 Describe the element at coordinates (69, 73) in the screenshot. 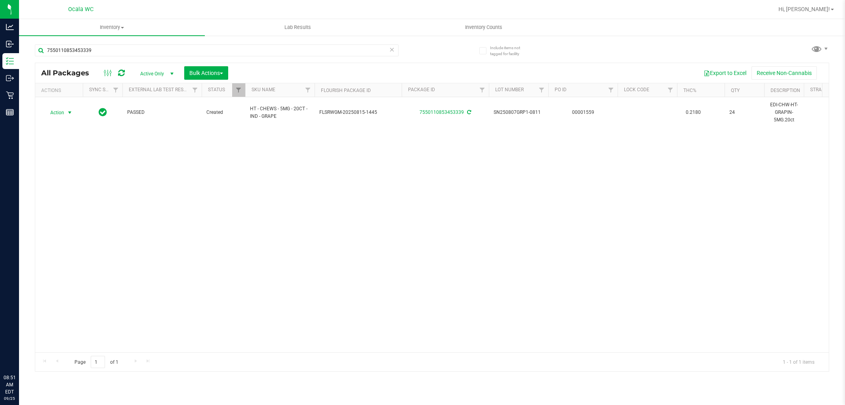

I see `span: All Packages` at that location.